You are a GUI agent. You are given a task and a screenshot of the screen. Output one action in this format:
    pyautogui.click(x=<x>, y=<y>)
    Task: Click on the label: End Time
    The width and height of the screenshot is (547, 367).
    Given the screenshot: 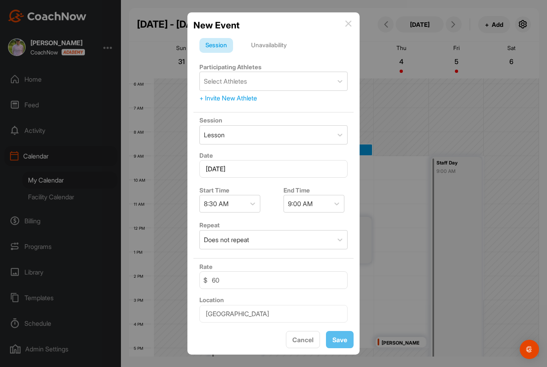 What is the action you would take?
    pyautogui.click(x=297, y=190)
    